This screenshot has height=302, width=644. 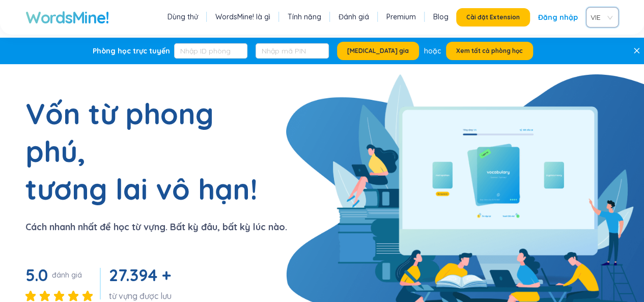 I want to click on div: từ vựng được lưu, so click(x=141, y=296).